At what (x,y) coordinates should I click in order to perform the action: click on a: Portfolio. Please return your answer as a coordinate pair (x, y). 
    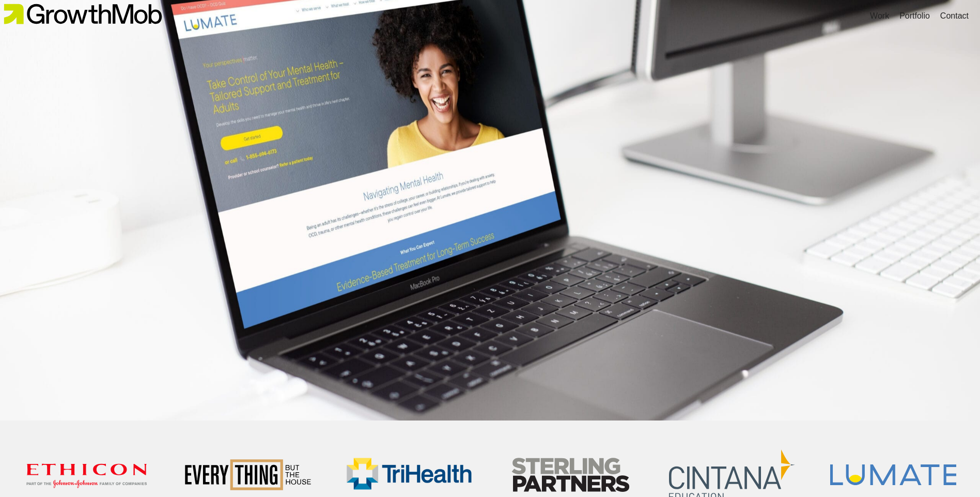
    Looking at the image, I should click on (915, 16).